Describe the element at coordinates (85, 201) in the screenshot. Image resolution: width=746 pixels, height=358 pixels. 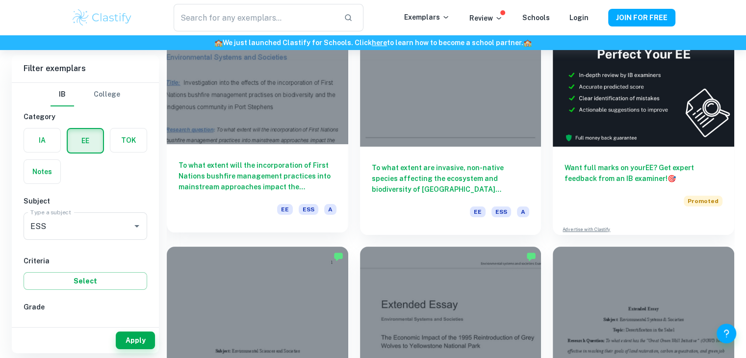
I see `h6: Subject` at that location.